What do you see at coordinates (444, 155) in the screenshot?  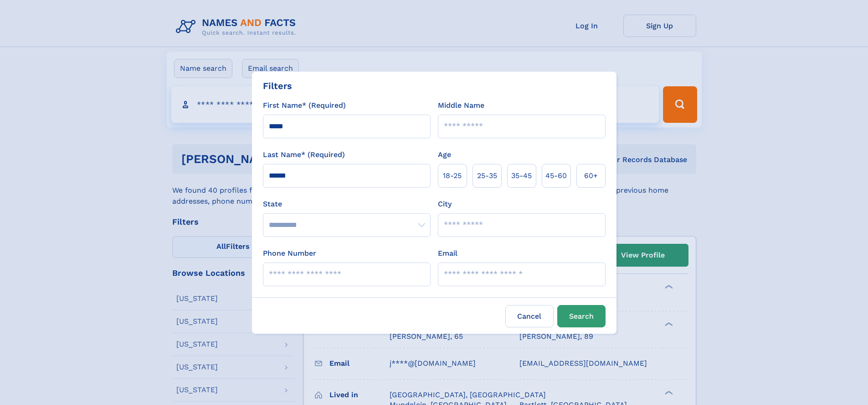 I see `label: Age` at bounding box center [444, 155].